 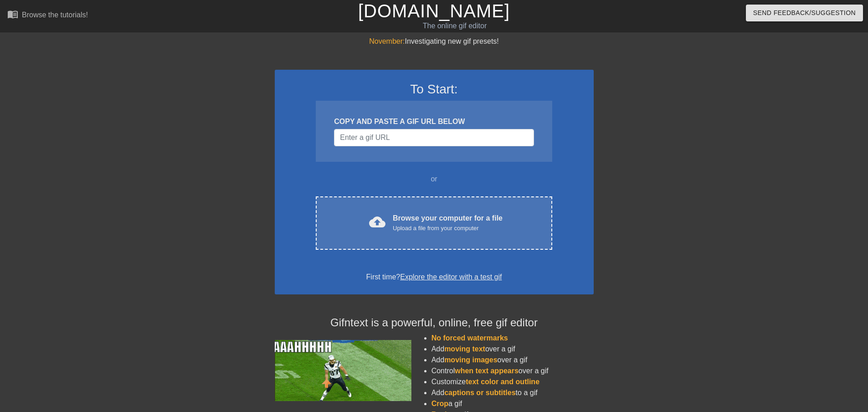 I want to click on span: menu_book, so click(x=13, y=14).